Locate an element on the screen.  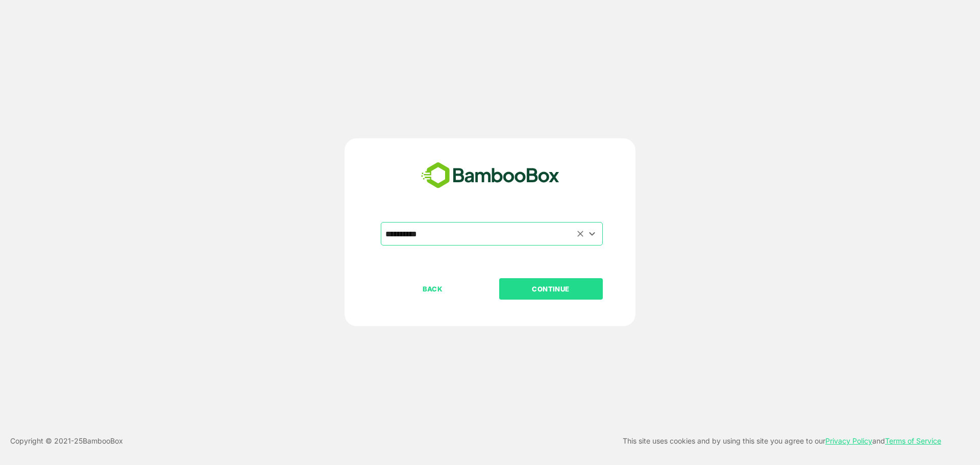
button: Open is located at coordinates (592, 233).